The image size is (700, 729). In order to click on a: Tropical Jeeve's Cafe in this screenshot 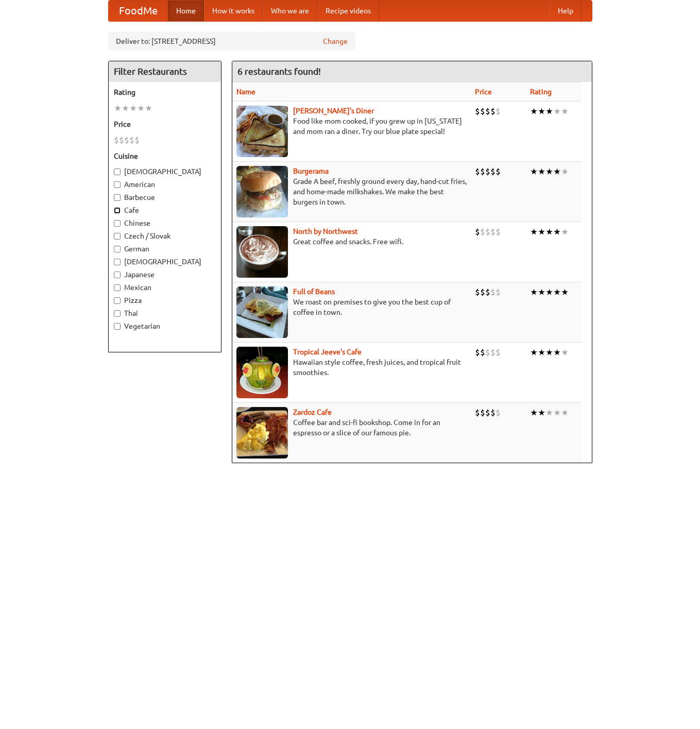, I will do `click(327, 352)`.